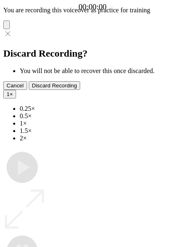 The width and height of the screenshot is (185, 247). I want to click on li: 1.5×, so click(101, 131).